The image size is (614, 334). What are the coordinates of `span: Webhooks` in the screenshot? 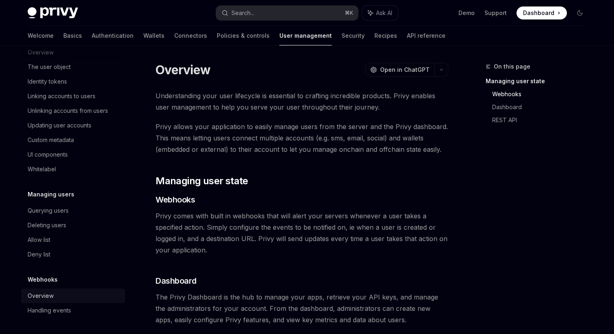 It's located at (175, 200).